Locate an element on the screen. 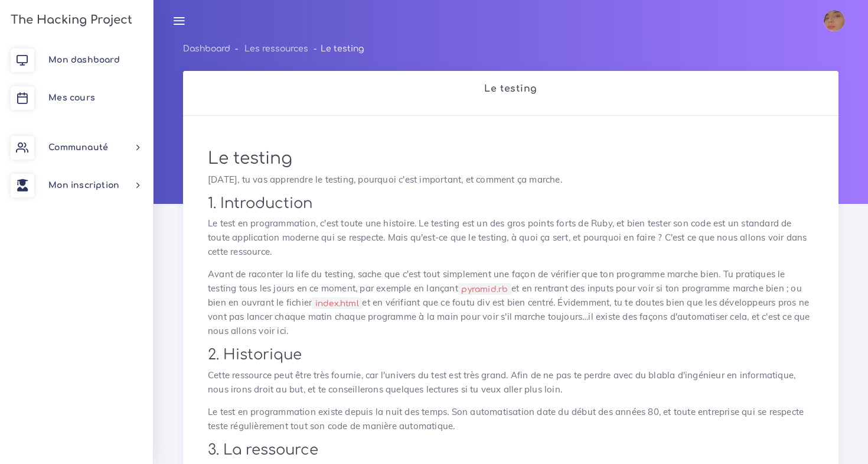 This screenshot has width=868, height=464. h2: 1. Introduction is located at coordinates (511, 203).